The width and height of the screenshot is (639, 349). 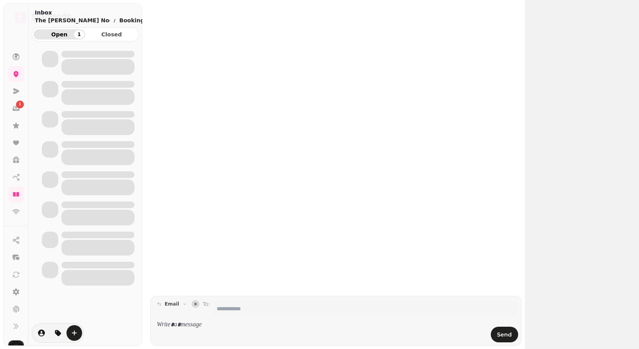 I want to click on span: Open, so click(x=59, y=34).